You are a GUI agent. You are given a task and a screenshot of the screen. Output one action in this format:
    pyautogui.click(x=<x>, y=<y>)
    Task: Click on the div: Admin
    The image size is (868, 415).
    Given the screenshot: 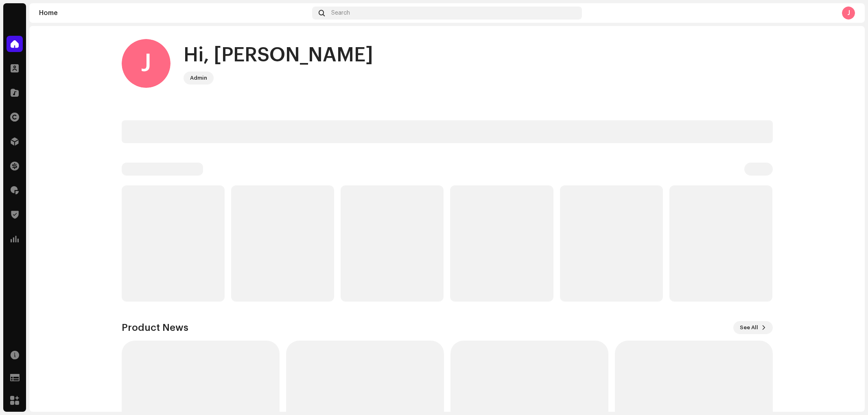 What is the action you would take?
    pyautogui.click(x=199, y=78)
    